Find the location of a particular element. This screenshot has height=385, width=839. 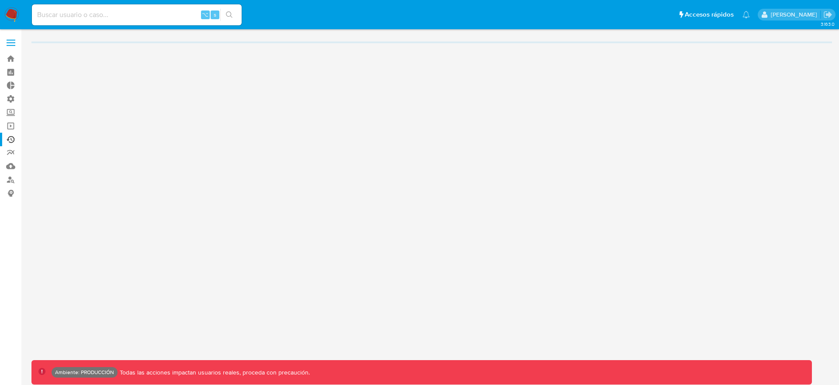

span: Accesos rápidos is located at coordinates (709, 14).